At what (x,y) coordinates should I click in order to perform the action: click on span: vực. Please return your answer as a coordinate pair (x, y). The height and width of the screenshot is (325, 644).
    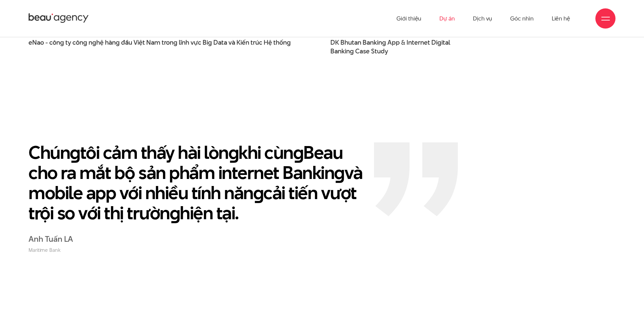
    Looking at the image, I should click on (196, 42).